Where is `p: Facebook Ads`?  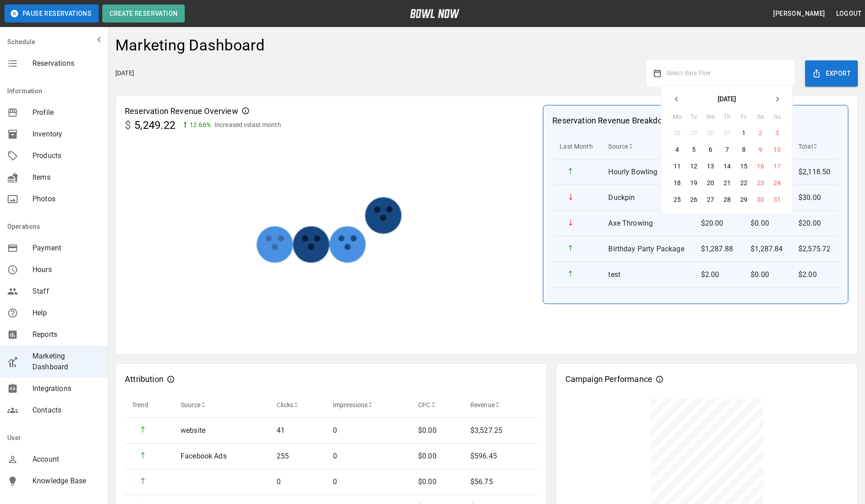
p: Facebook Ads is located at coordinates (221, 456).